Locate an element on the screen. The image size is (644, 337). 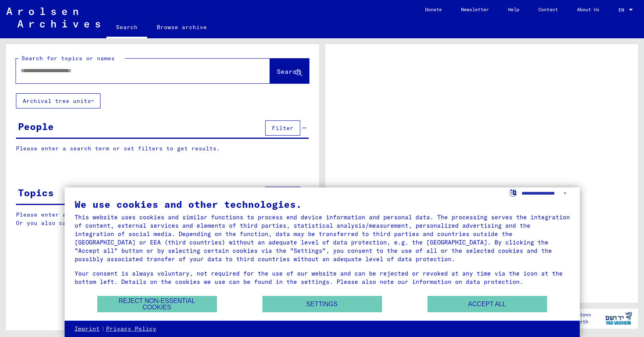
p: Please enter a search term or set filters to get results. is located at coordinates (163, 149).